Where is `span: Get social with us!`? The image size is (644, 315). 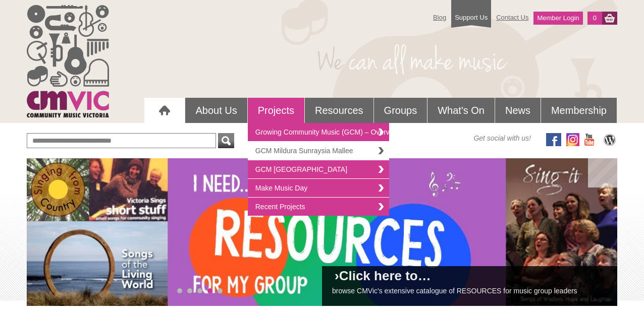 span: Get social with us! is located at coordinates (502, 138).